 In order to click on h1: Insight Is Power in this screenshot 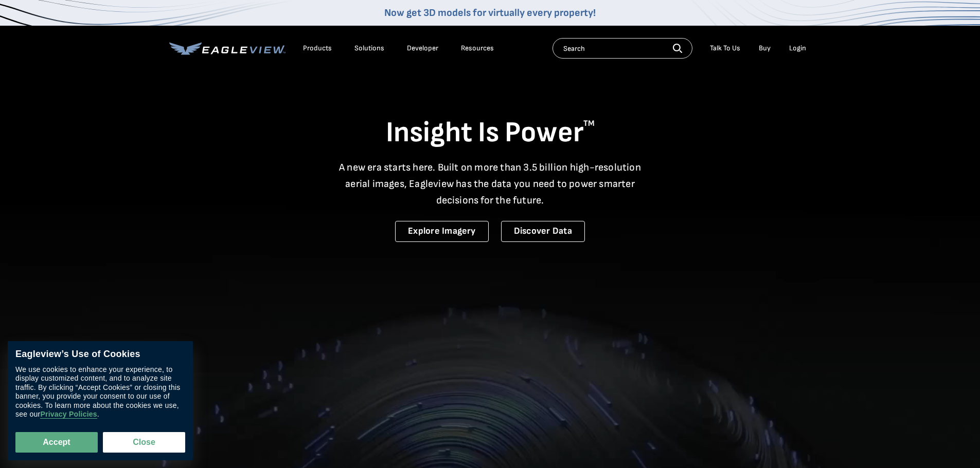, I will do `click(490, 133)`.